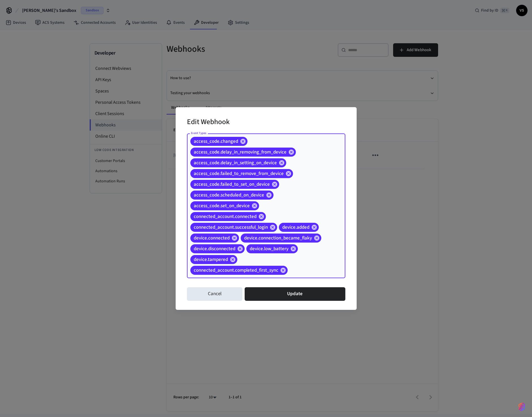 This screenshot has width=532, height=417. What do you see at coordinates (198, 133) in the screenshot?
I see `label: Event Types` at bounding box center [198, 133].